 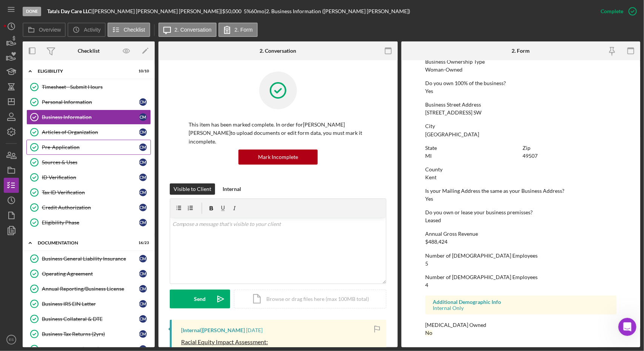 I want to click on button: Overview, so click(x=44, y=30).